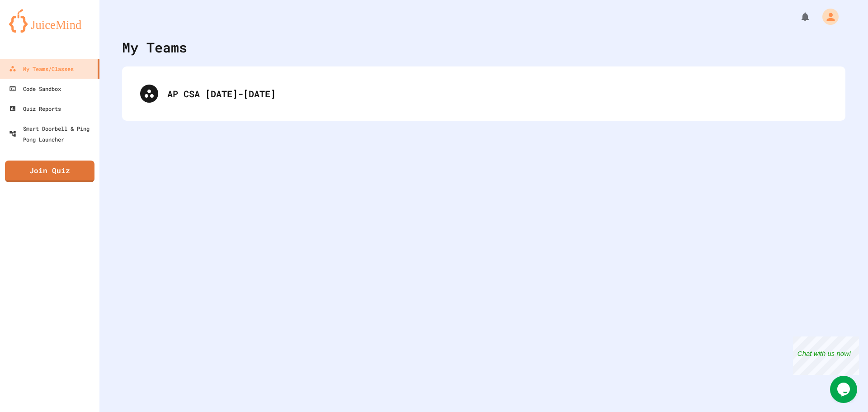 Image resolution: width=868 pixels, height=412 pixels. What do you see at coordinates (50, 171) in the screenshot?
I see `a: Join Quiz` at bounding box center [50, 171].